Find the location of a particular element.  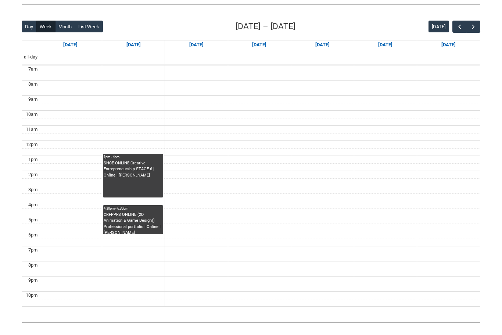

button: Previous Week is located at coordinates (459, 26).